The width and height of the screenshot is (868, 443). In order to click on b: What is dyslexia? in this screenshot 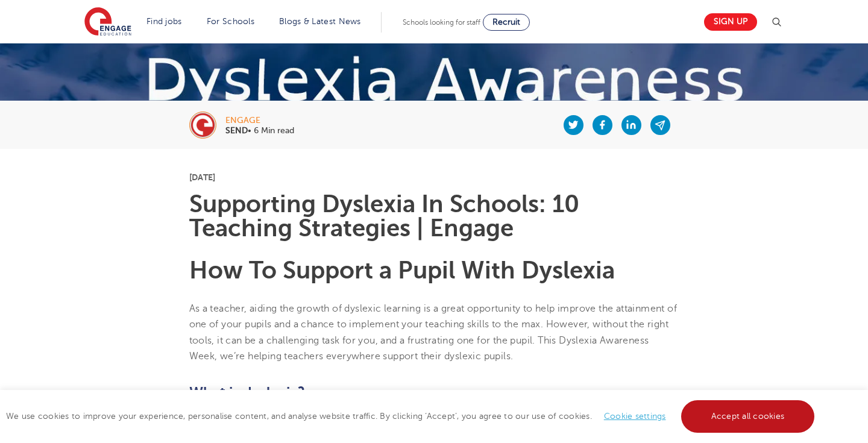, I will do `click(248, 393)`.